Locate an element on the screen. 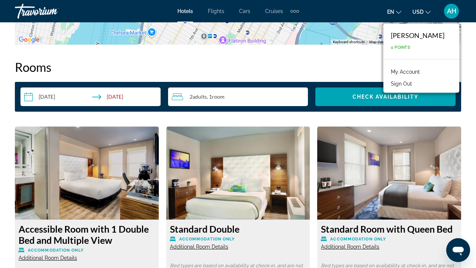 Image resolution: width=476 pixels, height=268 pixels. button: Check Availability is located at coordinates (385, 97).